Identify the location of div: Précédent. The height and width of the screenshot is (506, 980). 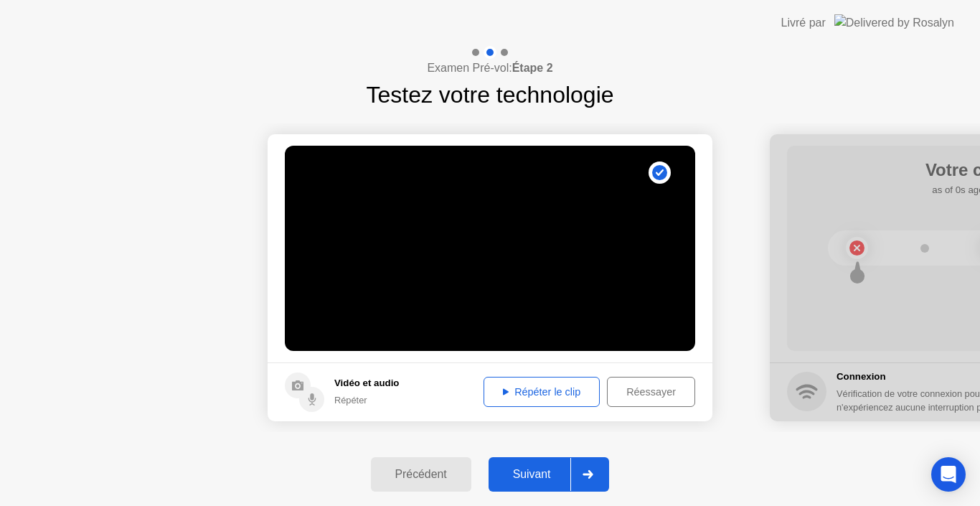
(421, 474).